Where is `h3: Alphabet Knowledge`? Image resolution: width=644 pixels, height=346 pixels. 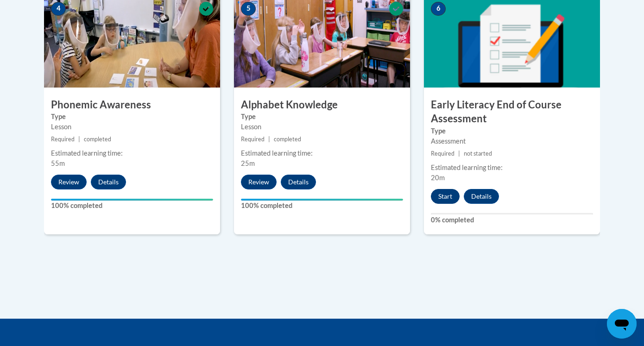 h3: Alphabet Knowledge is located at coordinates (322, 105).